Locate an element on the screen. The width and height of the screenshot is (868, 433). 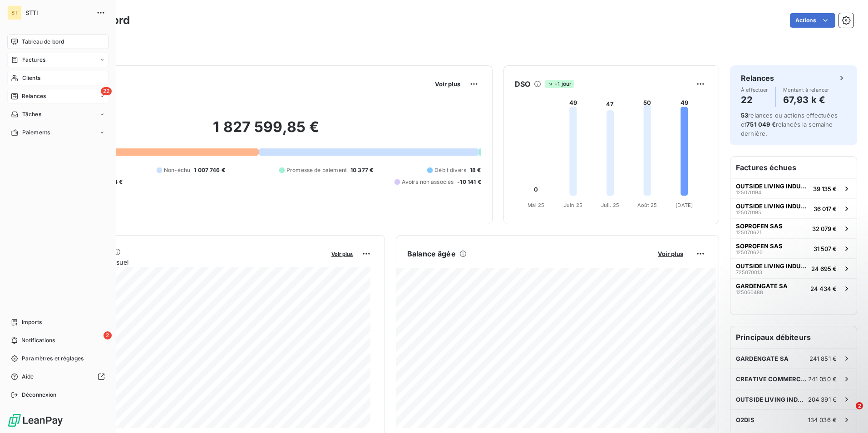
a: Aide is located at coordinates (58, 377).